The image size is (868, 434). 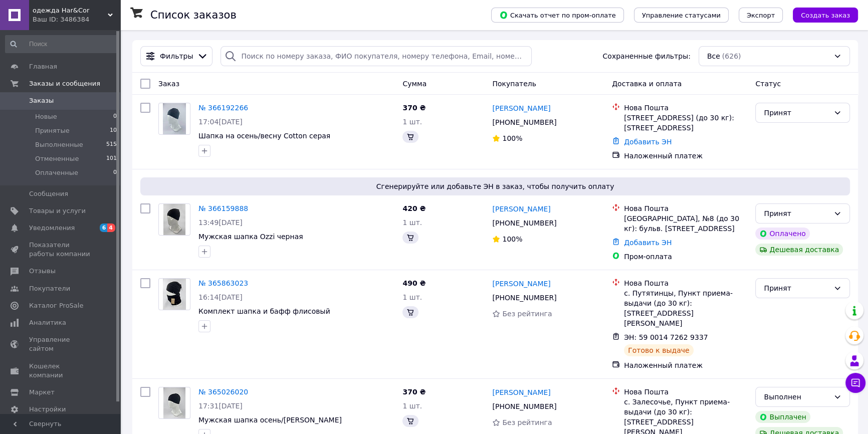 I want to click on span: 6, so click(x=104, y=228).